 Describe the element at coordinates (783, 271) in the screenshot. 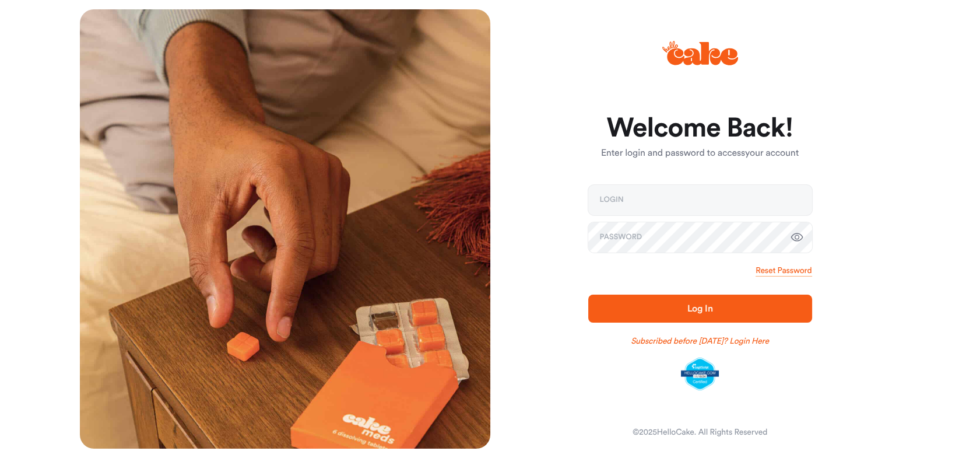

I see `a: Reset Password` at that location.